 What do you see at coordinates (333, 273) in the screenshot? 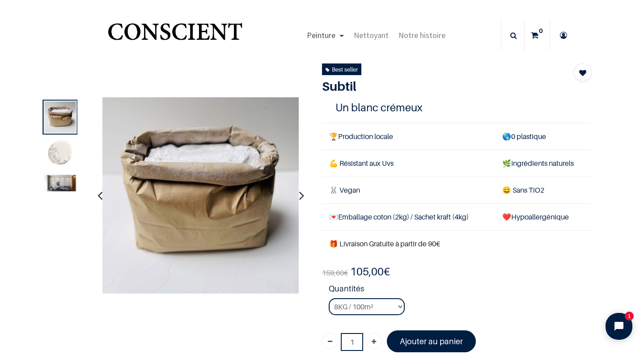
I see `span: 159,60` at bounding box center [333, 273].